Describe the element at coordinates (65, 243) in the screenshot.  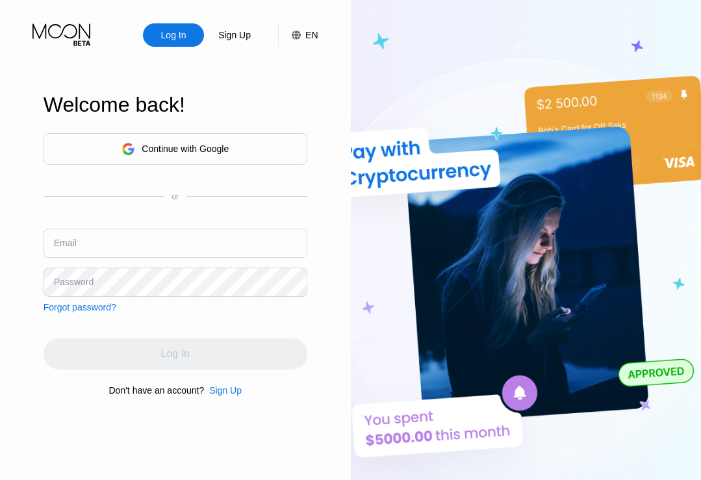
I see `div: Email` at that location.